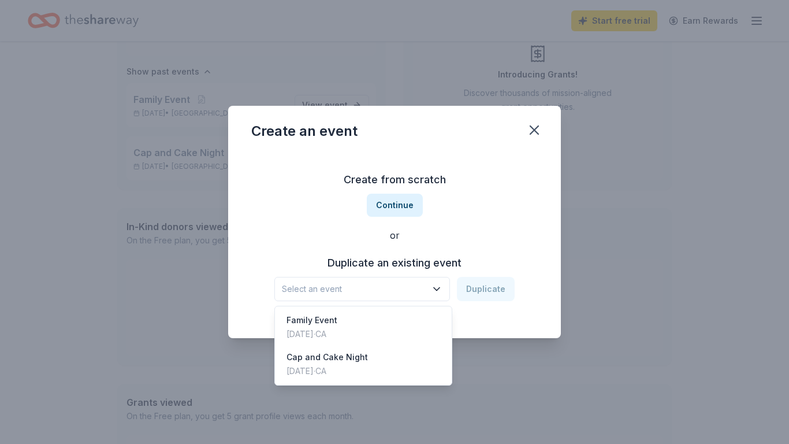 The image size is (789, 444). I want to click on div: Select an event, so click(363, 345).